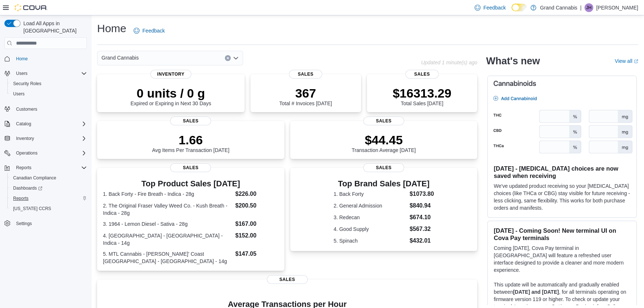  Describe the element at coordinates (19, 94) in the screenshot. I see `a: Users` at that location.